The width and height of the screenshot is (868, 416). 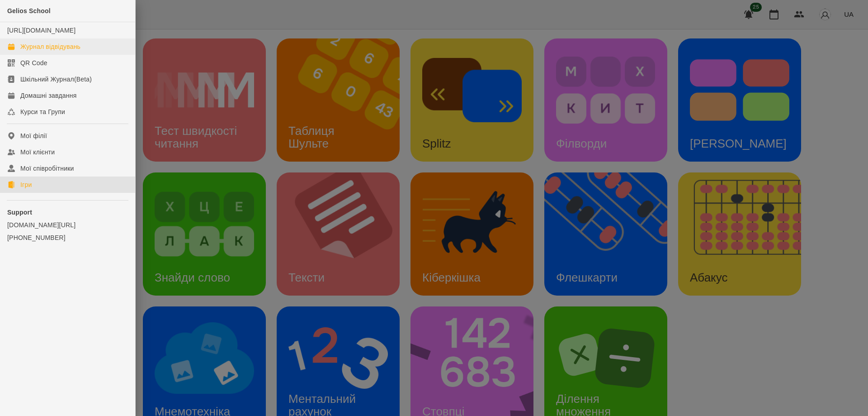 I want to click on div: Домашні завдання, so click(x=48, y=96).